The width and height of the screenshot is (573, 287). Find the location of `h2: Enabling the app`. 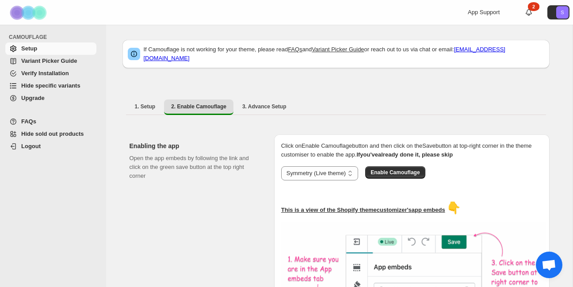

h2: Enabling the app is located at coordinates (194, 146).